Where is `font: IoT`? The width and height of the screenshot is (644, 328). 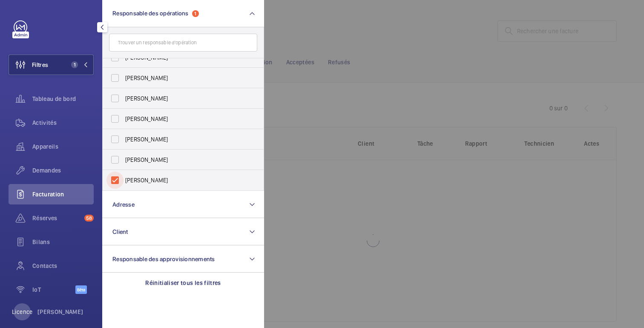 font: IoT is located at coordinates (37, 289).